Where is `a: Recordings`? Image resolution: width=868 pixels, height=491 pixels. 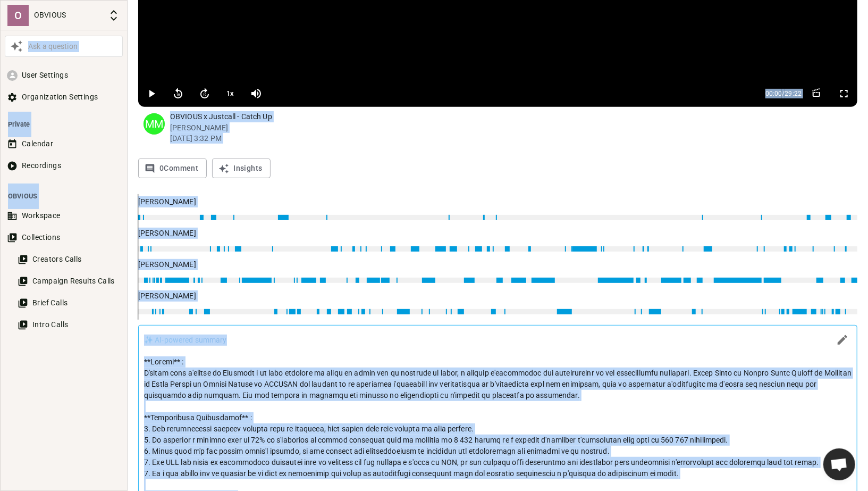
a: Recordings is located at coordinates (64, 165).